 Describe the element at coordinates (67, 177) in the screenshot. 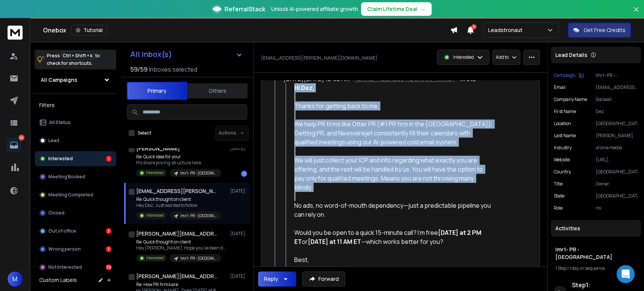

I see `p: Meeting Booked` at that location.